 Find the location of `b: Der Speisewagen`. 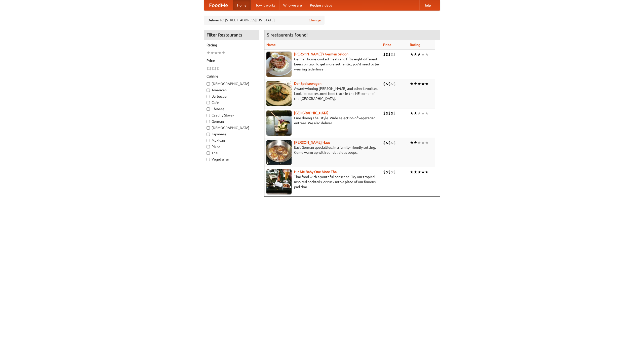

b: Der Speisewagen is located at coordinates (308, 84).